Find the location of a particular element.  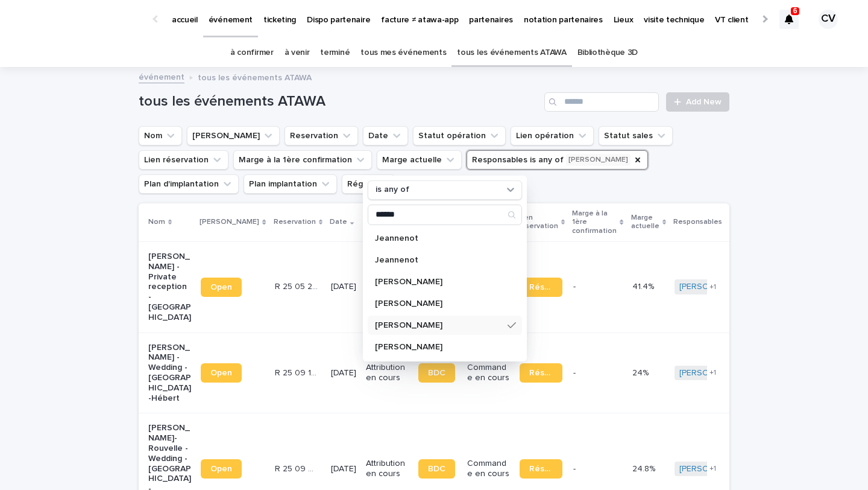

div: 6 is located at coordinates (789, 20).